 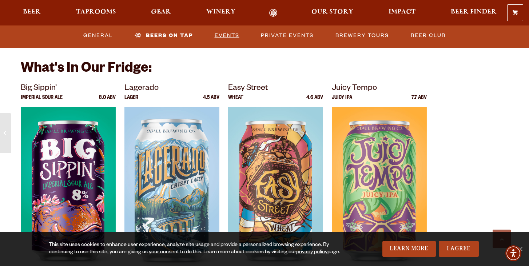 I want to click on p: 4.6 ABV, so click(x=315, y=101).